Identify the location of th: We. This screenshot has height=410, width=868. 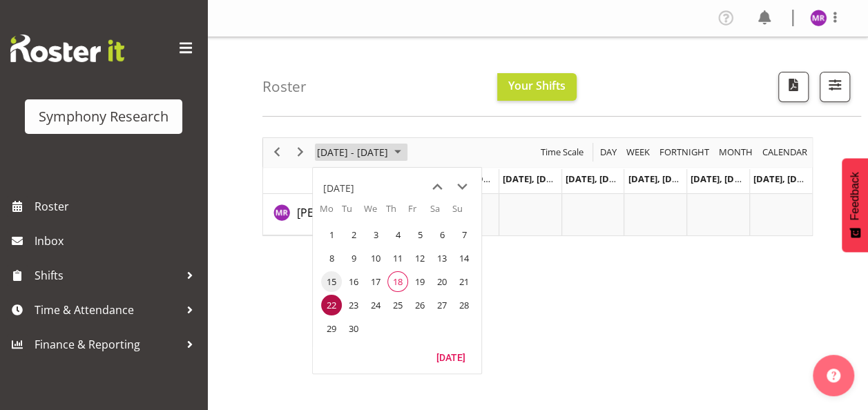
(375, 213).